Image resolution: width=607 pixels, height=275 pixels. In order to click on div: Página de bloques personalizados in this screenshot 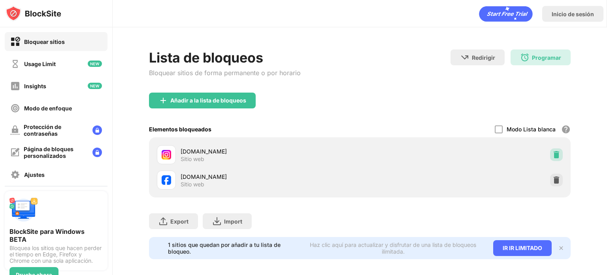, I will do `click(55, 152)`.